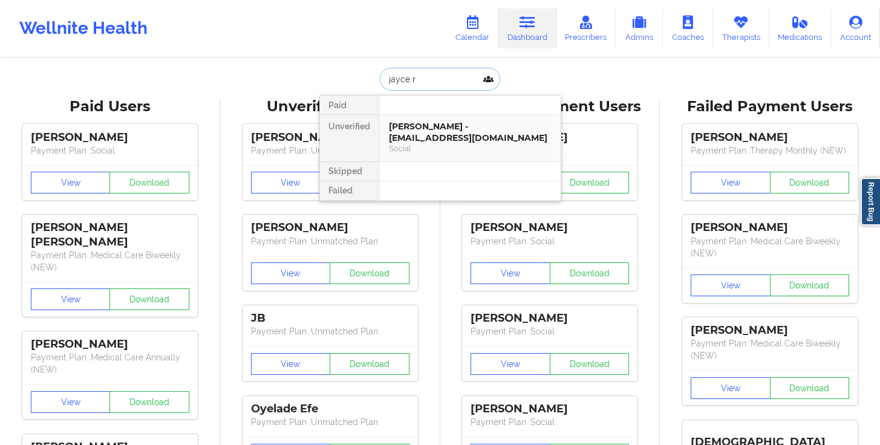 The height and width of the screenshot is (445, 880). Describe the element at coordinates (110, 364) in the screenshot. I see `p: Payment Plan : Medical Care Annually (NEW)` at that location.